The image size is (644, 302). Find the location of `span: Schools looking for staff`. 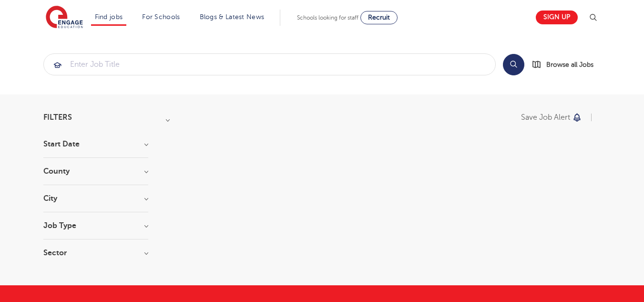

span: Schools looking for staff is located at coordinates (327, 17).